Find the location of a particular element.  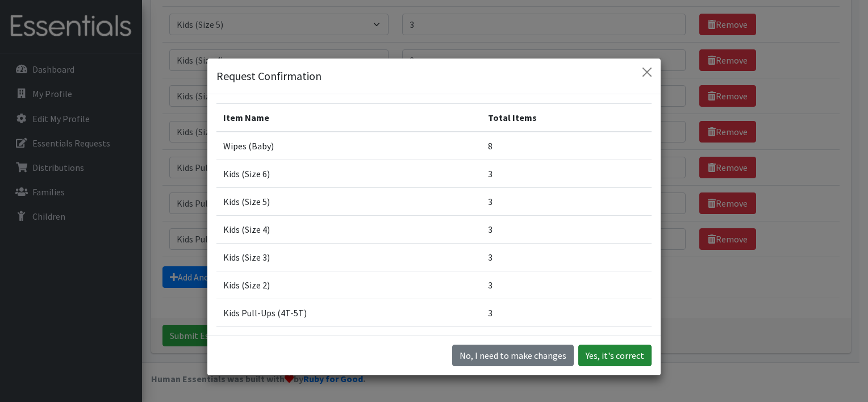

td: Kids (Size 2) is located at coordinates (349, 285).